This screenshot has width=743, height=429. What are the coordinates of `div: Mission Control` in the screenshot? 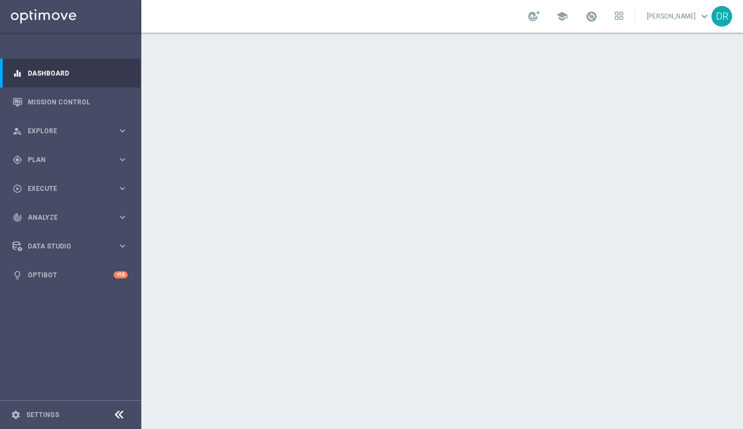 It's located at (70, 102).